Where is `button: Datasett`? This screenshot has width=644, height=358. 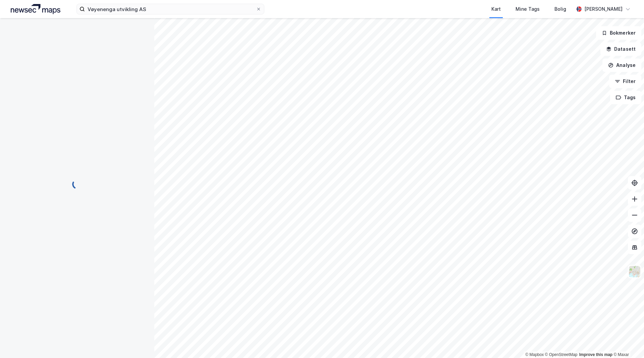
button: Datasett is located at coordinates (621, 49).